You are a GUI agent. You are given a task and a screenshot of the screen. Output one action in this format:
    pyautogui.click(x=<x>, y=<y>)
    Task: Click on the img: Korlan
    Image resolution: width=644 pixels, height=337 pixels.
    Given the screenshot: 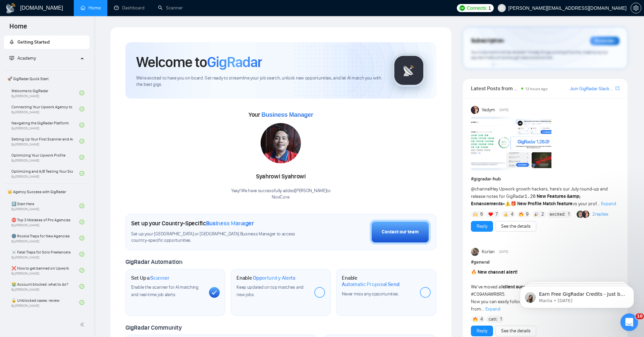 What is the action you would take?
    pyautogui.click(x=475, y=252)
    